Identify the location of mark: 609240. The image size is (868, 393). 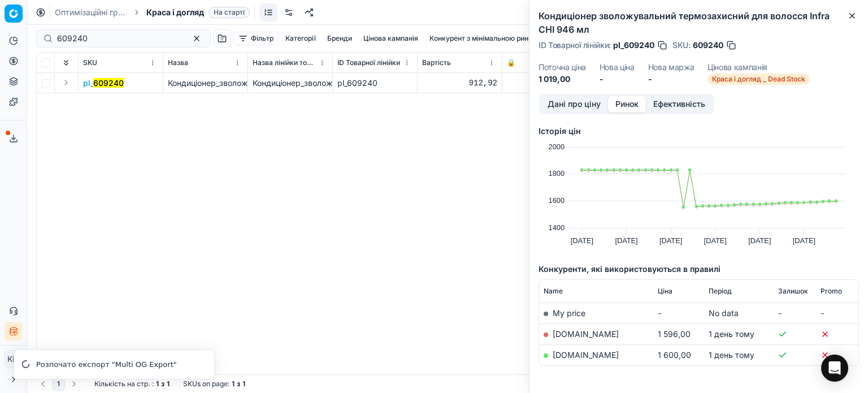
(108, 82).